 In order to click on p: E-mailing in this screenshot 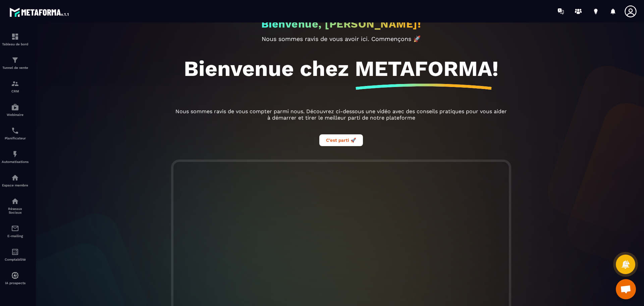, I will do `click(15, 236)`.